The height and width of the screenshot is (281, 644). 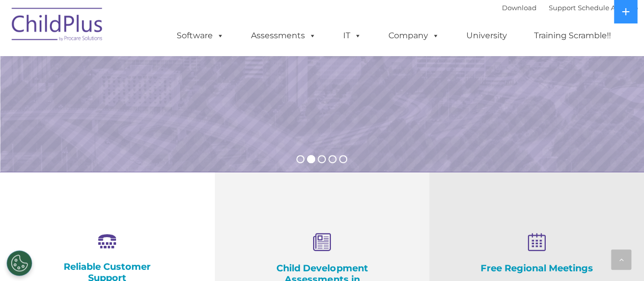 What do you see at coordinates (536, 268) in the screenshot?
I see `h4: Free Regional Meetings` at bounding box center [536, 268].